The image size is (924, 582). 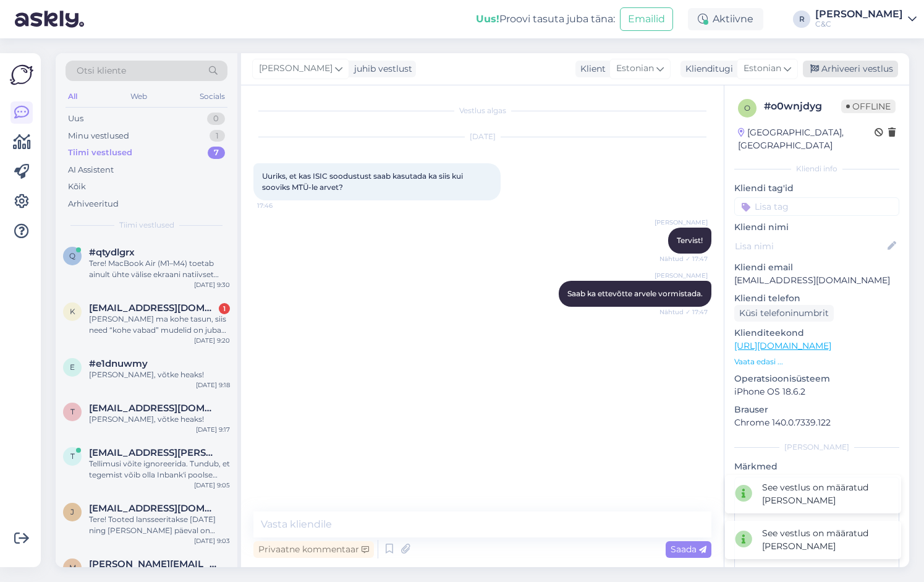 I want to click on div: AI Assistent, so click(x=91, y=170).